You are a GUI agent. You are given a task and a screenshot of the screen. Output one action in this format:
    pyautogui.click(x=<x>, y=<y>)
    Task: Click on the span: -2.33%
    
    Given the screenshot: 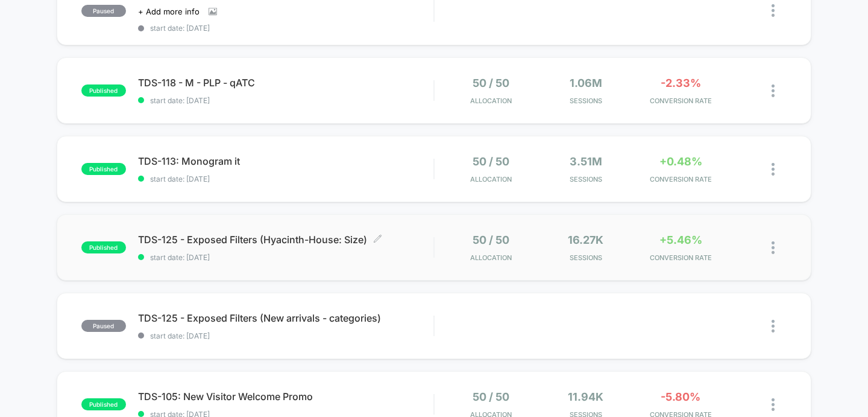 What is the action you would take?
    pyautogui.click(x=681, y=83)
    